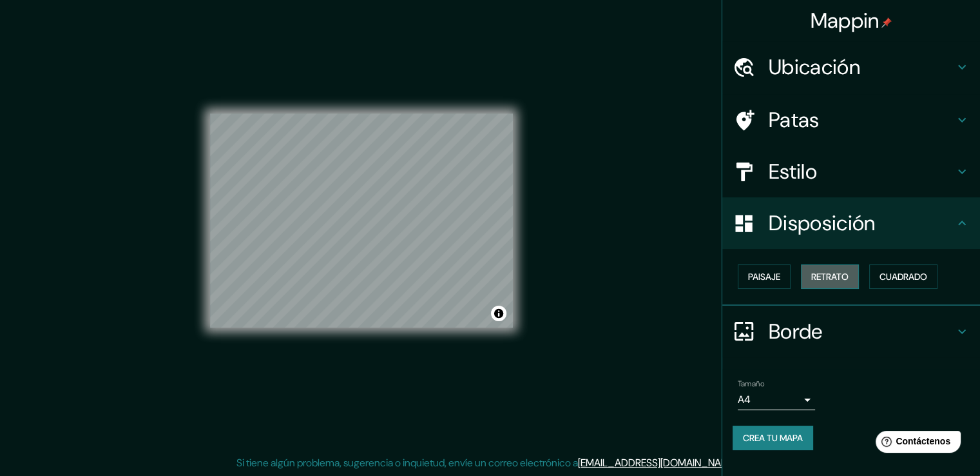 The height and width of the screenshot is (476, 980). What do you see at coordinates (793, 120) in the screenshot?
I see `font: Patas` at bounding box center [793, 120].